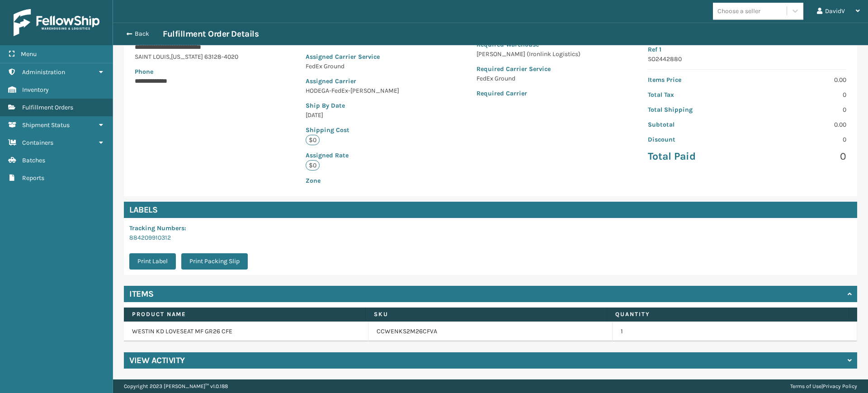  What do you see at coordinates (357, 105) in the screenshot?
I see `p: Ship By Date` at bounding box center [357, 105].